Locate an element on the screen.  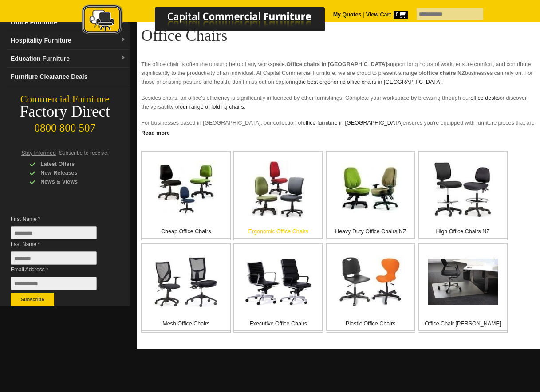
div: New Releases is located at coordinates (71, 173).